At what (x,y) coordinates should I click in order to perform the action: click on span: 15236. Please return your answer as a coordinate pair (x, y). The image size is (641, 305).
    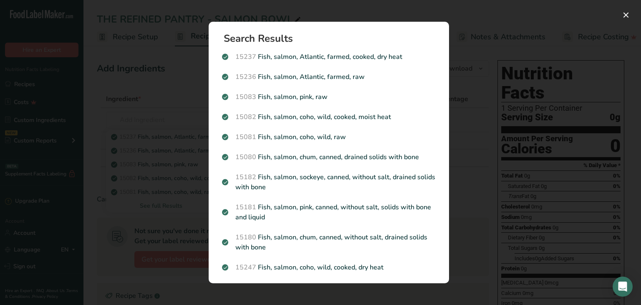
    Looking at the image, I should click on (246, 77).